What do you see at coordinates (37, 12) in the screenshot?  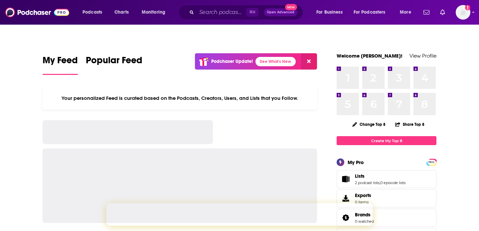 I see `a: Podchaser - Follow, Share and Rate Podcasts` at bounding box center [37, 12].